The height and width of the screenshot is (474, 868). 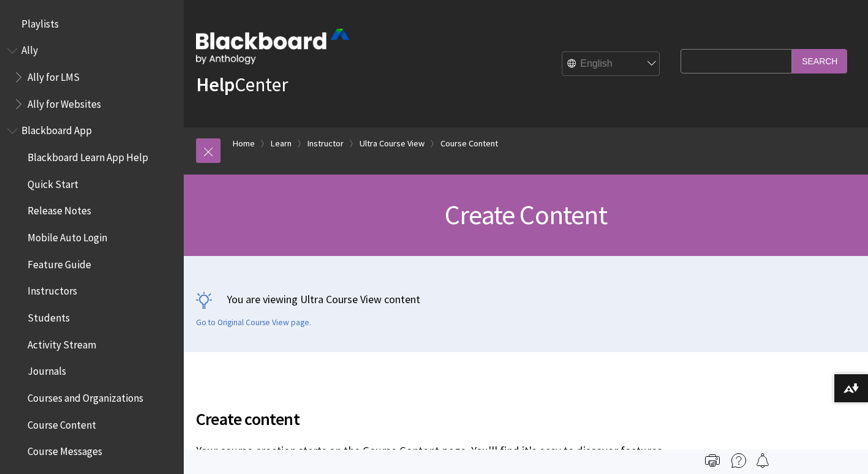 I want to click on a: Course Content, so click(x=469, y=144).